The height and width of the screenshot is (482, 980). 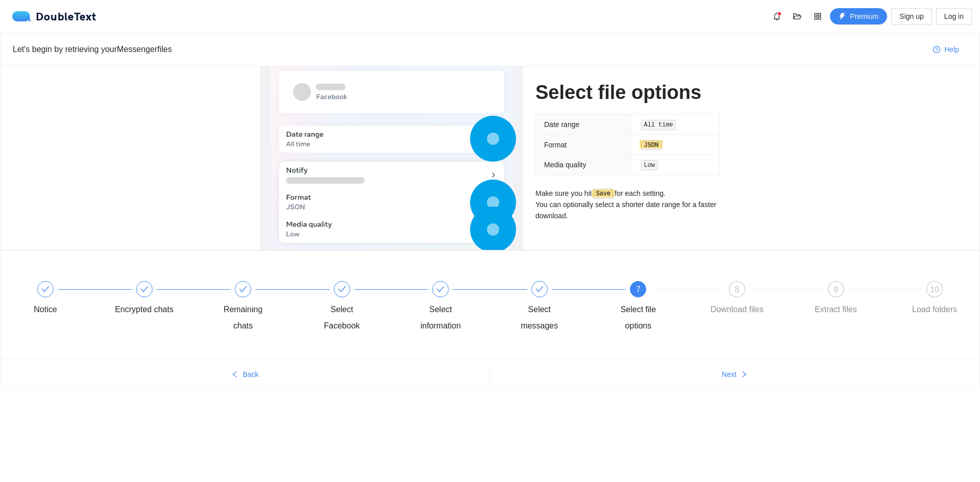 I want to click on span: folder-open, so click(x=797, y=16).